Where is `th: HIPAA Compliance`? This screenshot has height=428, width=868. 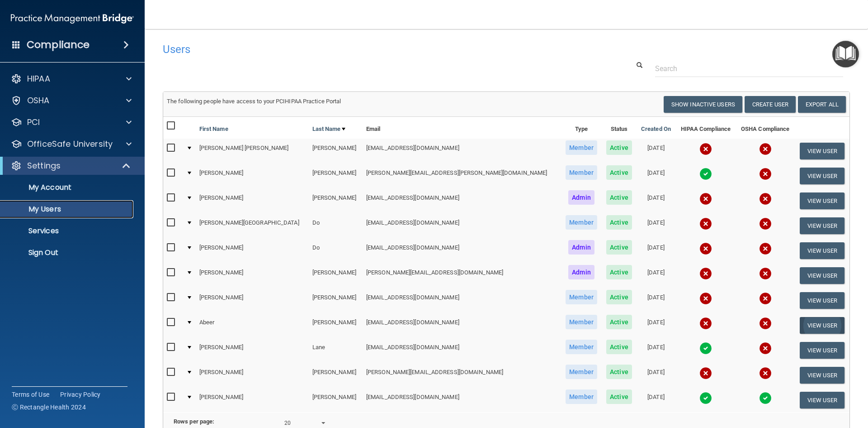 th: HIPAA Compliance is located at coordinates (705, 128).